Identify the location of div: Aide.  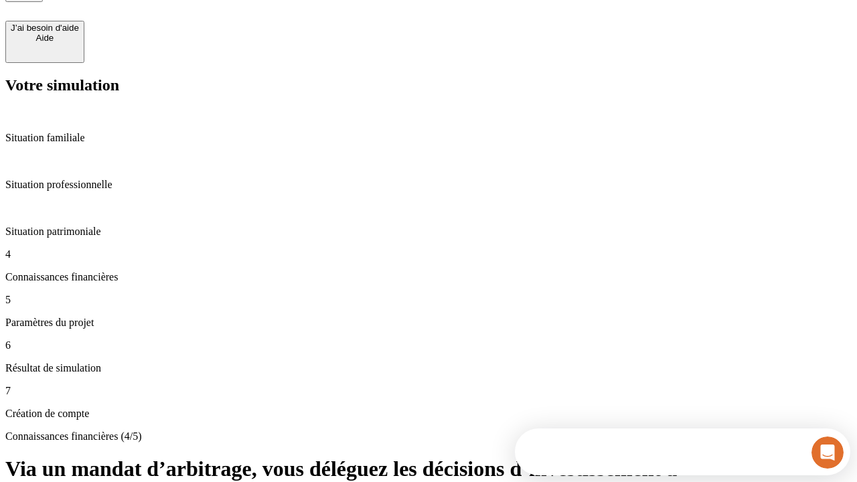
(45, 37).